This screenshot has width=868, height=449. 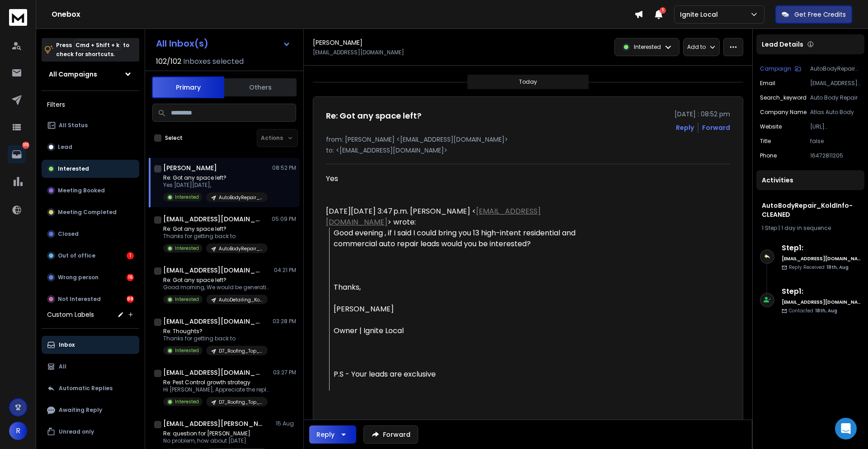 What do you see at coordinates (91, 74) in the screenshot?
I see `button: All Campaigns` at bounding box center [91, 74].